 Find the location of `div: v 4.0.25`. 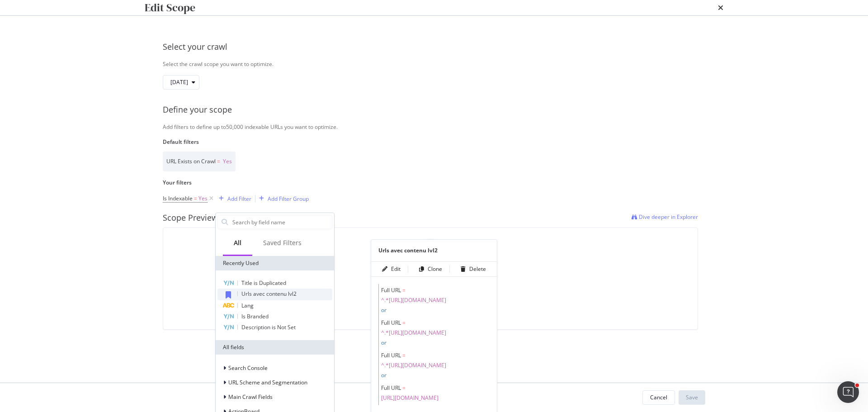

div: v 4.0.25 is located at coordinates (35, 18).